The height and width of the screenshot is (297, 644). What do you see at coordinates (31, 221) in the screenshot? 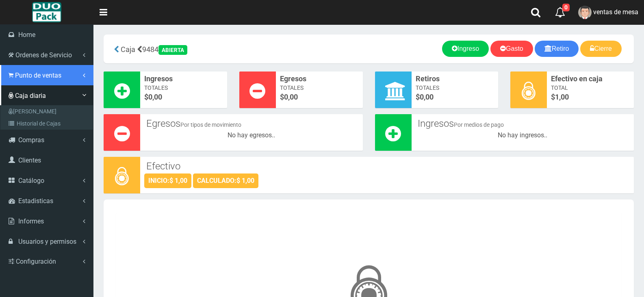
I see `span: Informes` at bounding box center [31, 221].